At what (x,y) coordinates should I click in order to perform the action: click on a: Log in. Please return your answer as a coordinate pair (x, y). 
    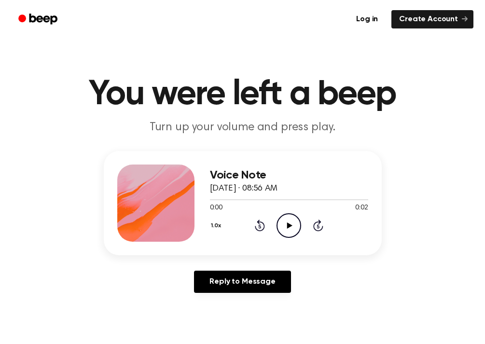
    Looking at the image, I should click on (367, 19).